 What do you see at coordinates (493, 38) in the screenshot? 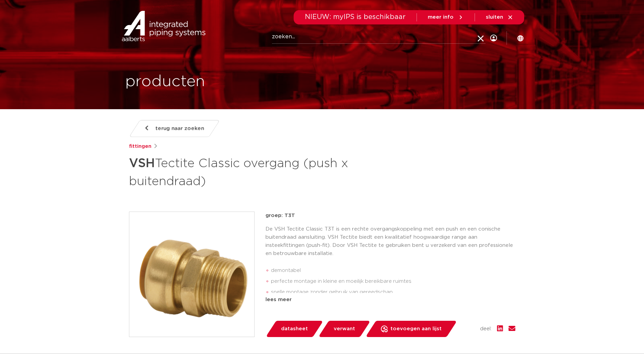
I see `div: my IPS` at bounding box center [493, 38].